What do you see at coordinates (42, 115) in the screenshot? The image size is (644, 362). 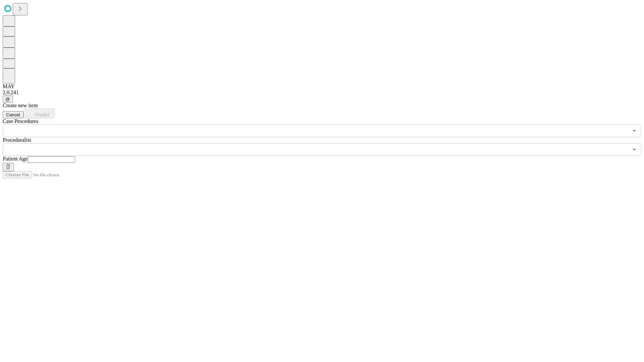 I see `span: Predict` at bounding box center [42, 115].